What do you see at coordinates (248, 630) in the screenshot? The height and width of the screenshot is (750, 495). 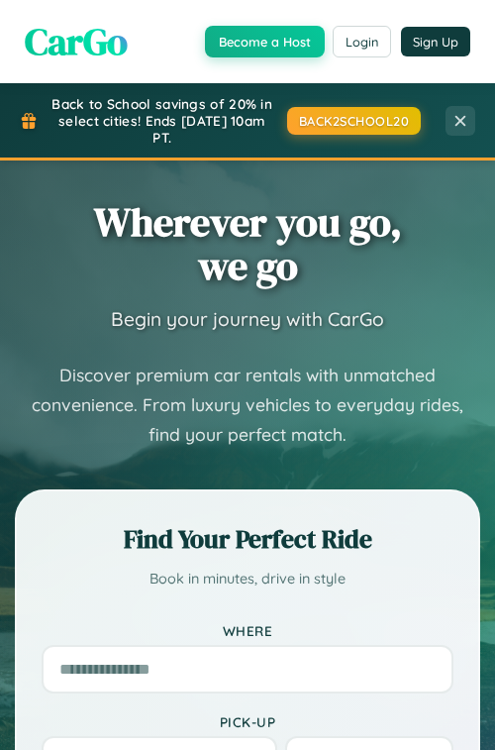 I see `label: Where` at bounding box center [248, 630].